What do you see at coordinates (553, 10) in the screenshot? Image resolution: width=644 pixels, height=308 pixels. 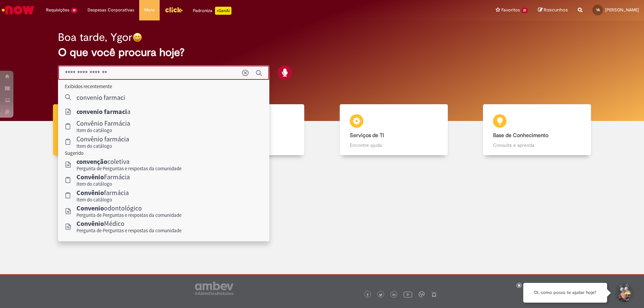 I see `a: Rascunhos` at bounding box center [553, 10].